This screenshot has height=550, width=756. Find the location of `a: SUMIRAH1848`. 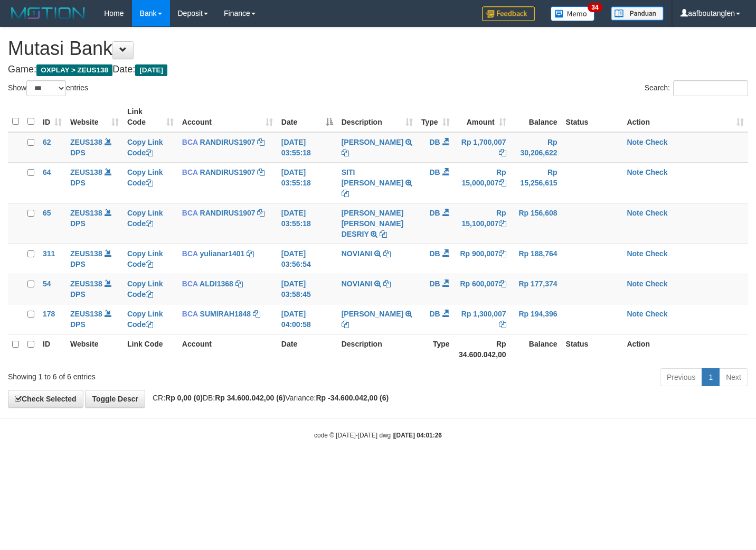

a: SUMIRAH1848 is located at coordinates (225, 314).